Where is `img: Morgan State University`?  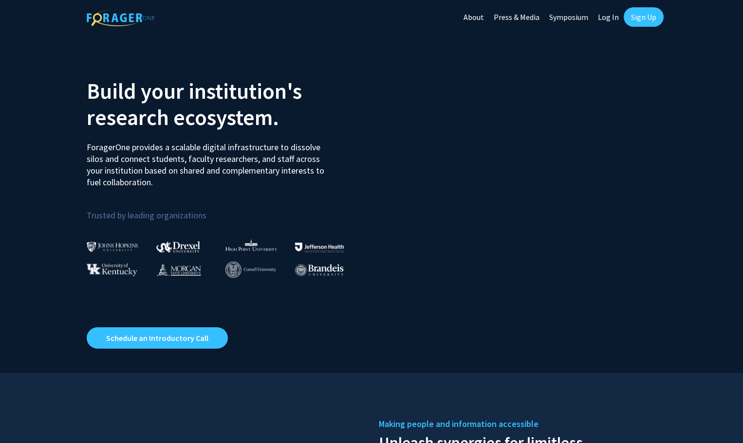 img: Morgan State University is located at coordinates (179, 270).